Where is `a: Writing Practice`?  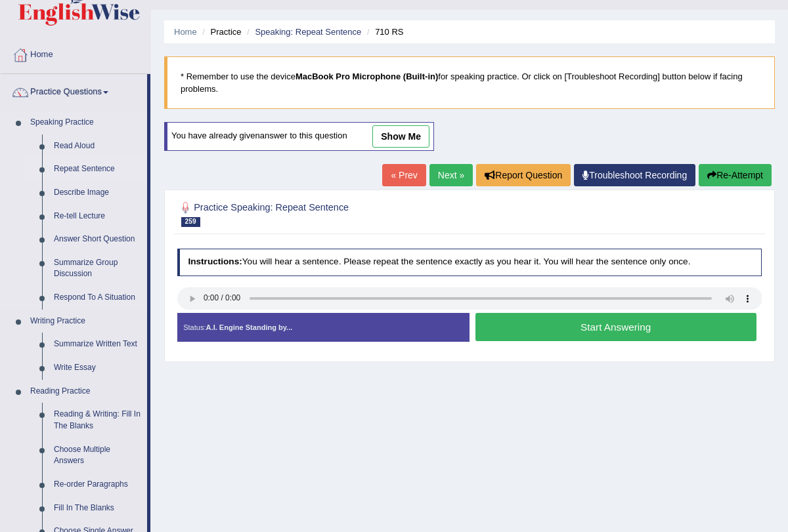 a: Writing Practice is located at coordinates (85, 322).